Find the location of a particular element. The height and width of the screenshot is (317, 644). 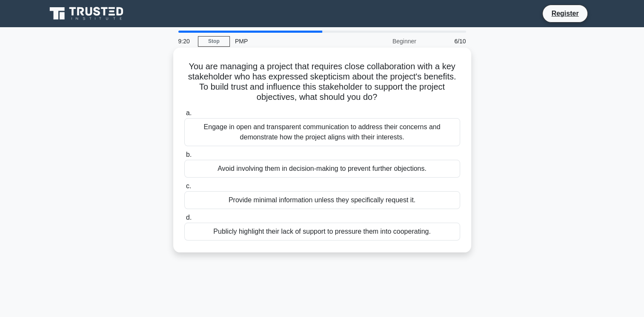

span: a. is located at coordinates (188, 113).